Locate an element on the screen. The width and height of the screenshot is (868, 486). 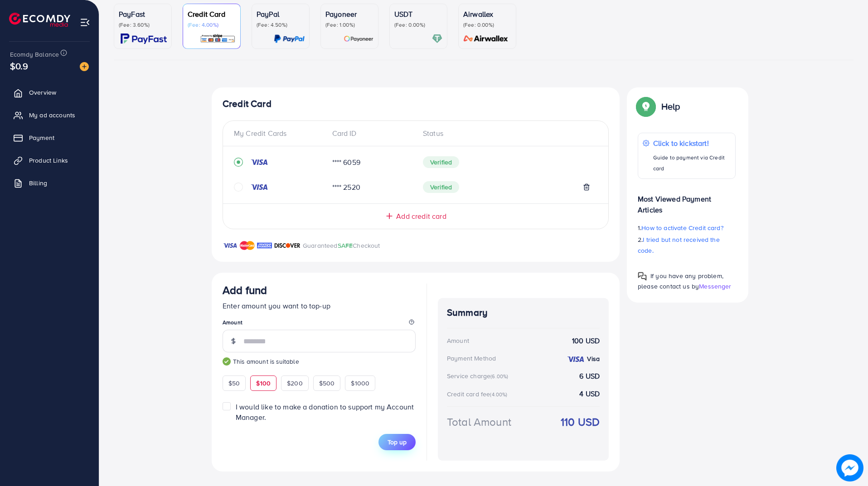
p: (Fee: 4.50%) is located at coordinates (281, 25).